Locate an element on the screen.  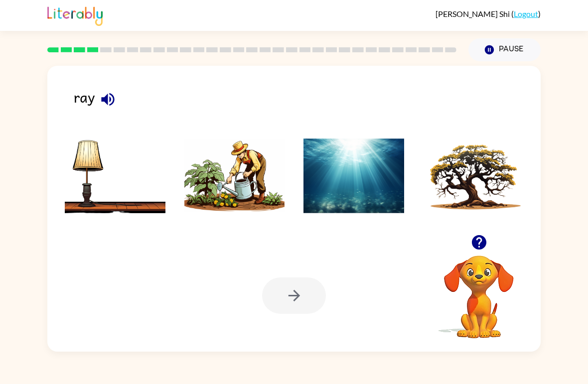
div: ray is located at coordinates (307, 102).